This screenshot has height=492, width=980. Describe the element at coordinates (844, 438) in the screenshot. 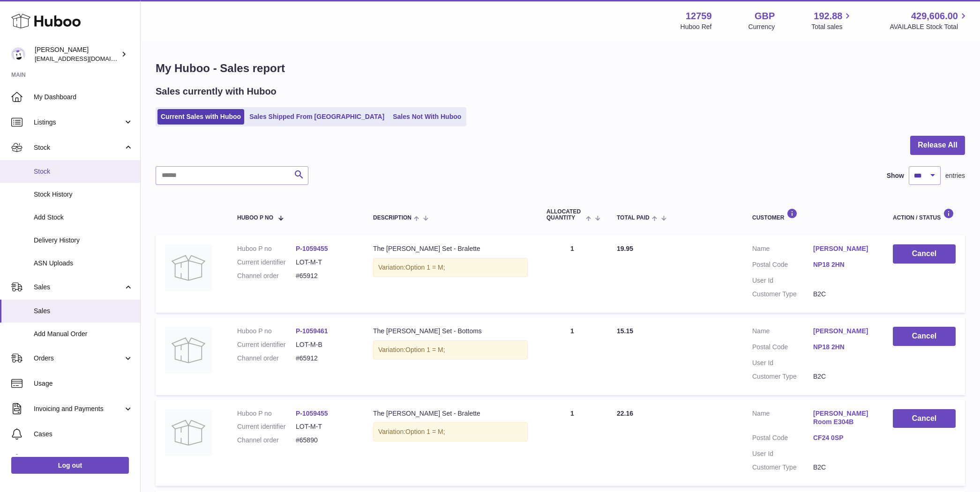

I see `a: CF24 0SP` at that location.